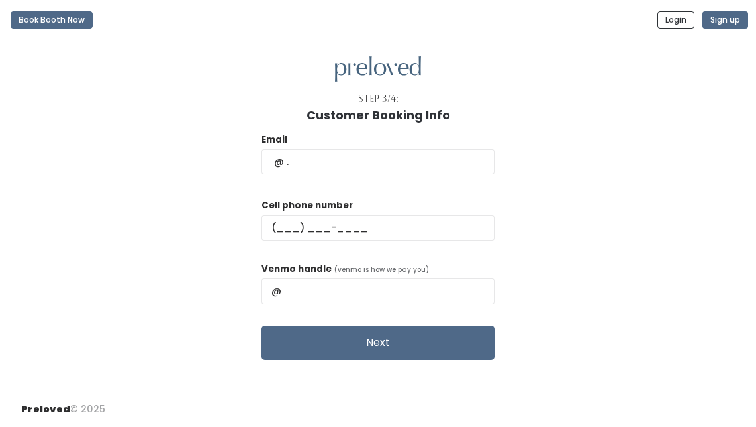 This screenshot has width=756, height=427. What do you see at coordinates (274, 140) in the screenshot?
I see `label: Email` at bounding box center [274, 140].